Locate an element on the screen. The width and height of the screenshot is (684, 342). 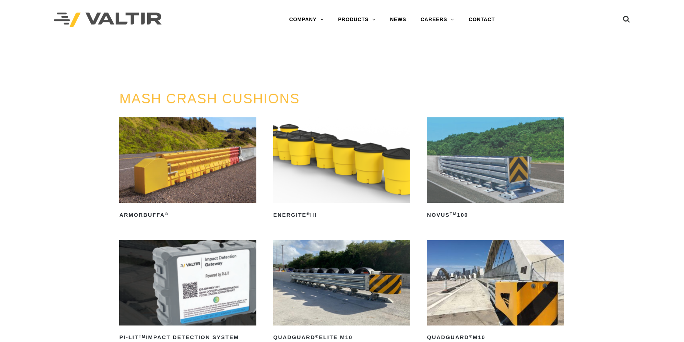
h2: NOVUS 100 is located at coordinates (495, 215).